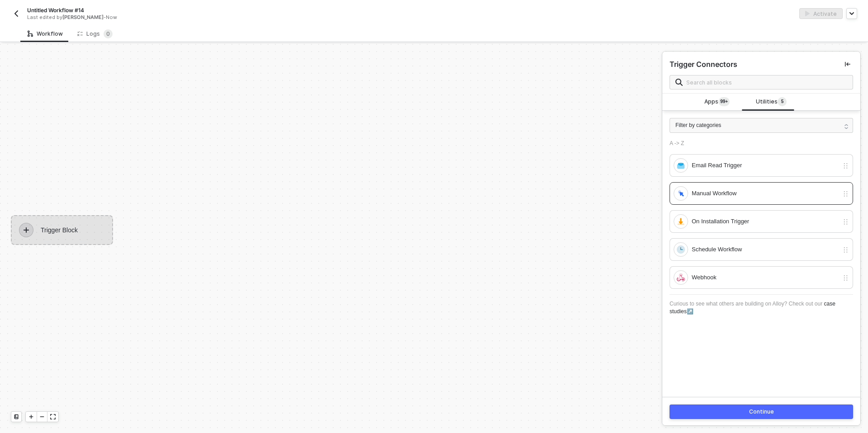  What do you see at coordinates (761, 412) in the screenshot?
I see `button: Continue` at bounding box center [761, 412].